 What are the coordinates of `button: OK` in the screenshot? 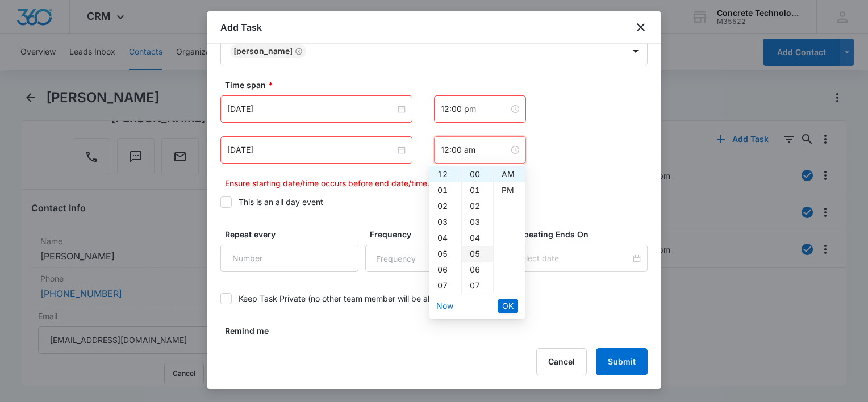 It's located at (508, 307).